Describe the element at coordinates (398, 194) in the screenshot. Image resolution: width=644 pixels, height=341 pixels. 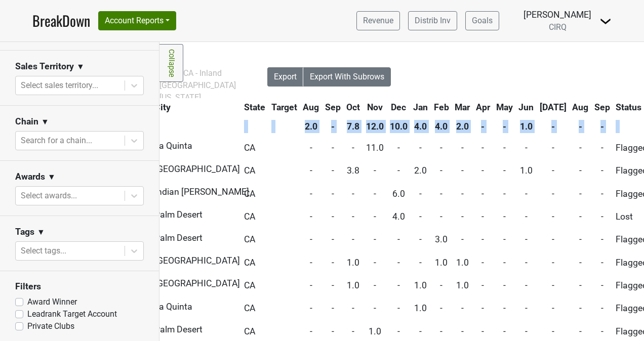
I see `span: 6.0` at that location.